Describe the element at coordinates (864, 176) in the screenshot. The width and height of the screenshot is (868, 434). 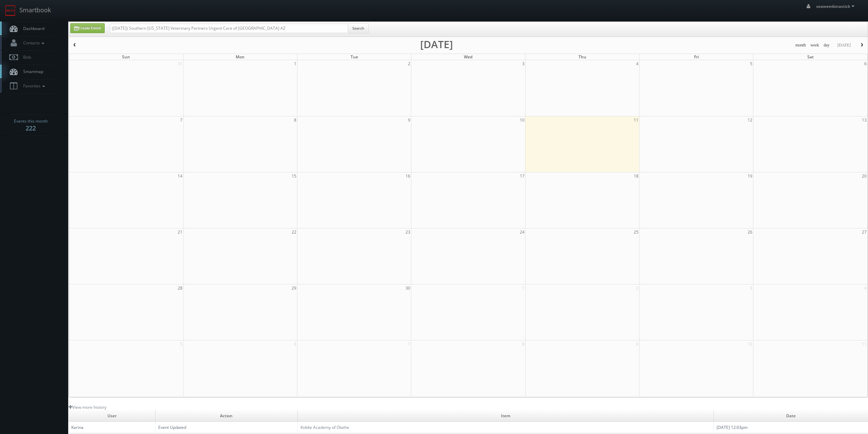
I see `span: 20` at that location.